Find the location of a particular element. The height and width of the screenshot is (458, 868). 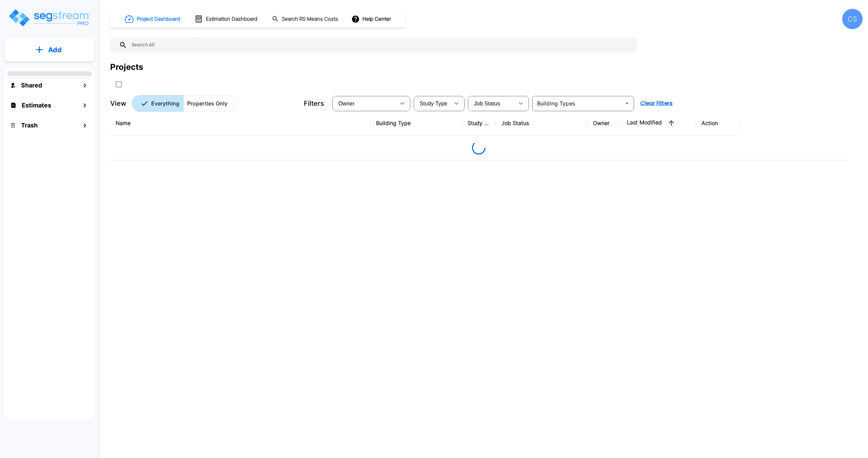

button: Help Center is located at coordinates (372, 19).